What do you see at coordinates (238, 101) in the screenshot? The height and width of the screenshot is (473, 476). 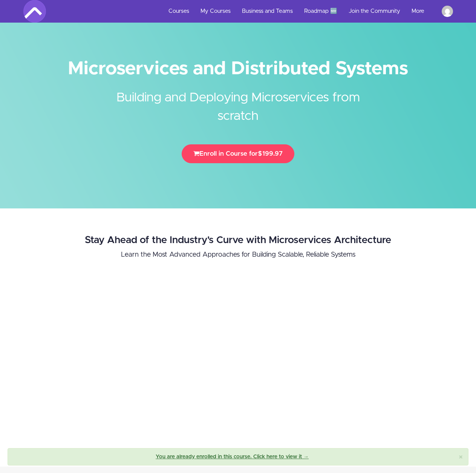 I see `h2: Building and Deploying Microservices from scratch` at bounding box center [238, 101].